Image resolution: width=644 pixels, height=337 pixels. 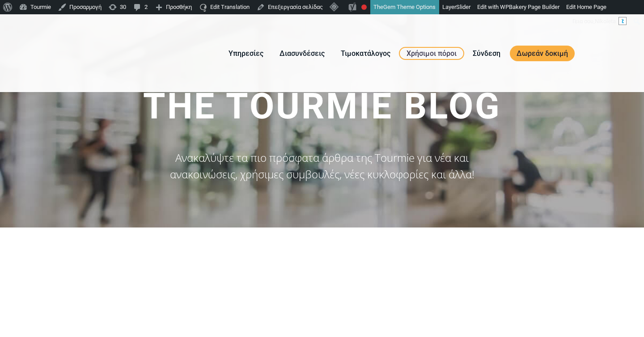 What do you see at coordinates (364, 7) in the screenshot?
I see `div: Χρειάζεται βελτίωση` at bounding box center [364, 7].